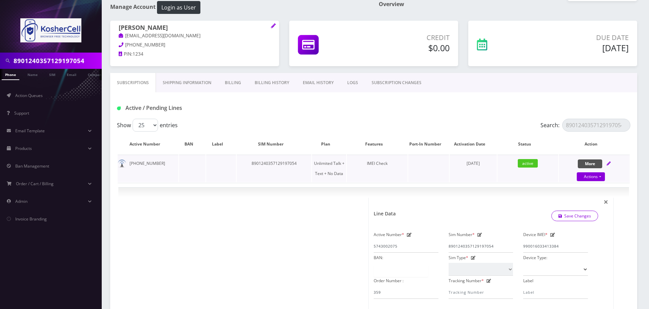 The image size is (649, 309). What do you see at coordinates (406, 246) in the screenshot?
I see `input: Active Number` at bounding box center [406, 246].